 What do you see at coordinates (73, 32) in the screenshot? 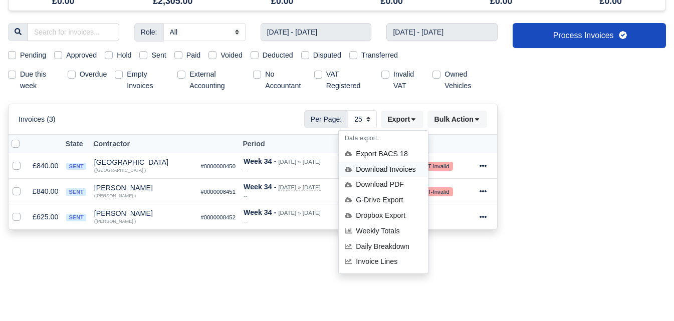
I see `input: Search for invoices...` at bounding box center [73, 32].